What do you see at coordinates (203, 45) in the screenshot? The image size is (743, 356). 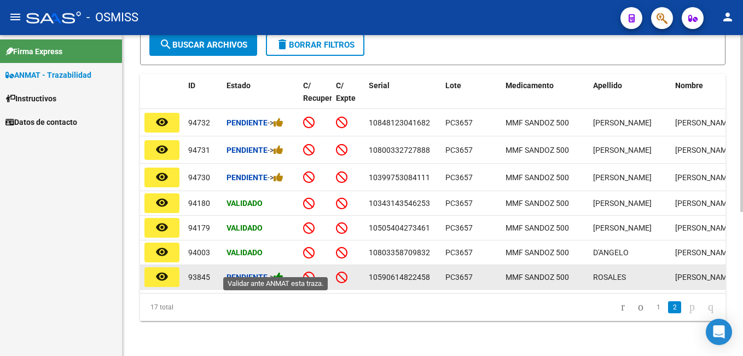 I see `button: Buscar Archivos` at bounding box center [203, 45].